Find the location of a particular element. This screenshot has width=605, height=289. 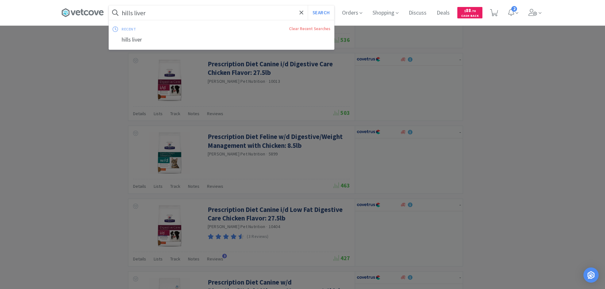

a: Deals is located at coordinates (443, 13).